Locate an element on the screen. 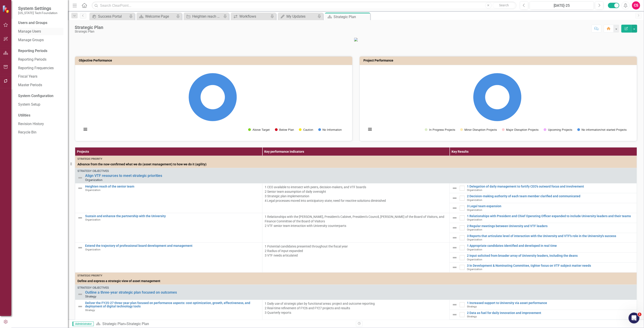 This screenshot has width=644, height=328. a: Recycle Bin is located at coordinates (41, 133).